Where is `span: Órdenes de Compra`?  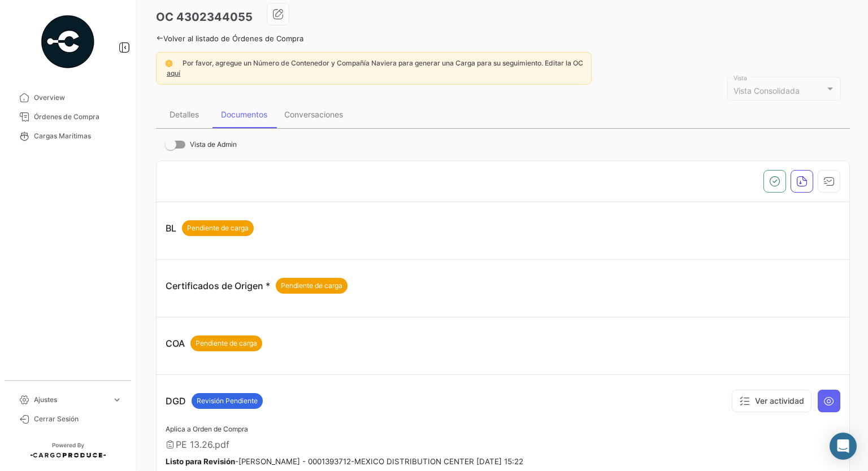 span: Órdenes de Compra is located at coordinates (78, 117).